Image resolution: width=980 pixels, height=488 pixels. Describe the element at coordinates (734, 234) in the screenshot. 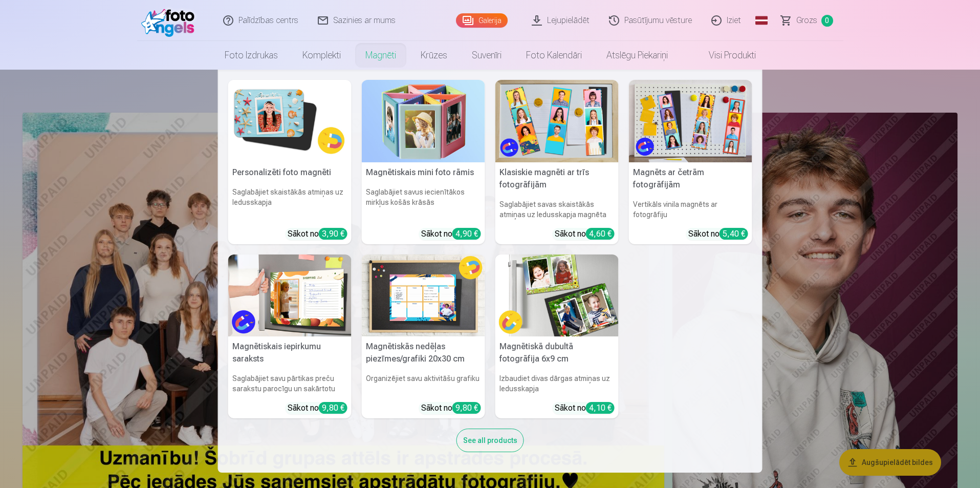

I see `div: 5,40 €` at that location.